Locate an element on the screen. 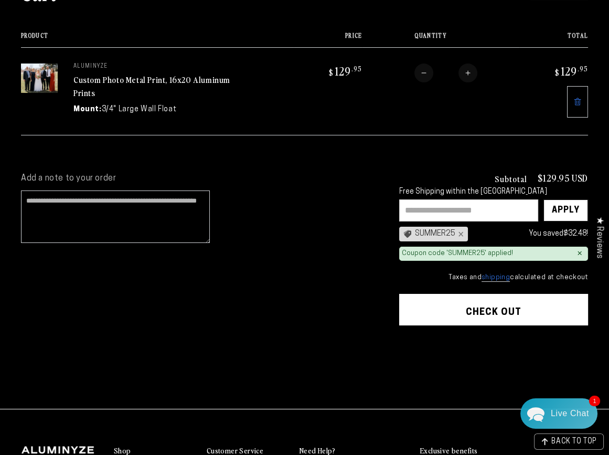 The height and width of the screenshot is (455, 609). p: aluminyze is located at coordinates (152, 67).